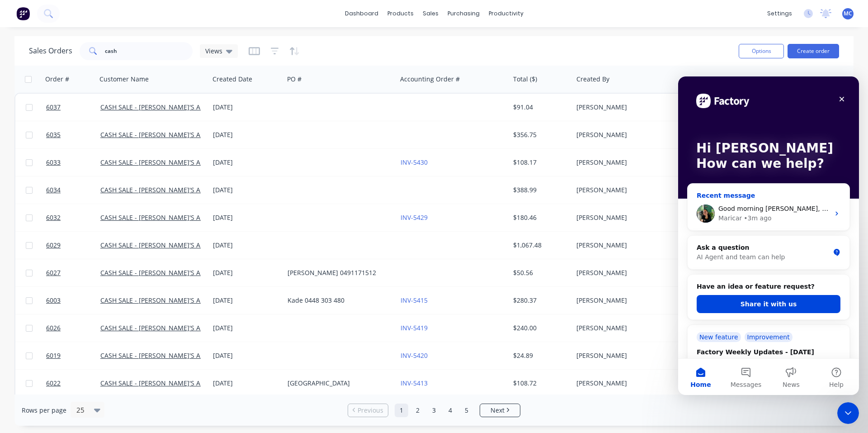 The height and width of the screenshot is (433, 868). I want to click on div: • 3m ago, so click(79, 141).